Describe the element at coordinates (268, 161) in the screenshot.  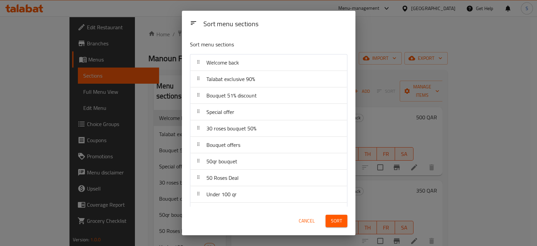
I see `div: 50qr bouquet` at that location.